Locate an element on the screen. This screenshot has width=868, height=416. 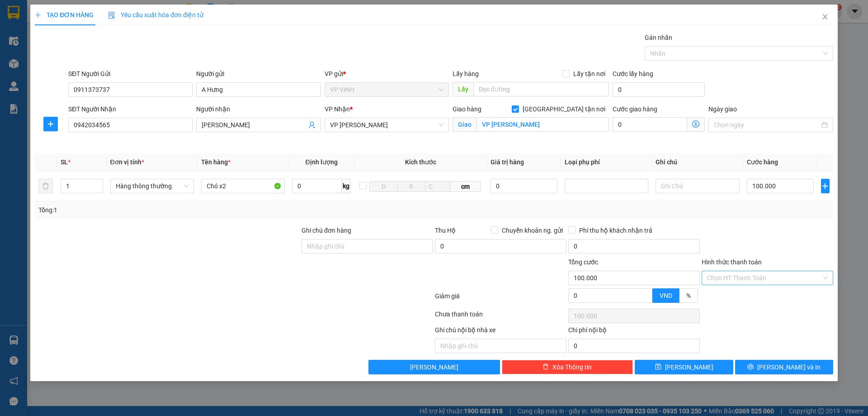
span: Hàng thông thường is located at coordinates (152, 186).